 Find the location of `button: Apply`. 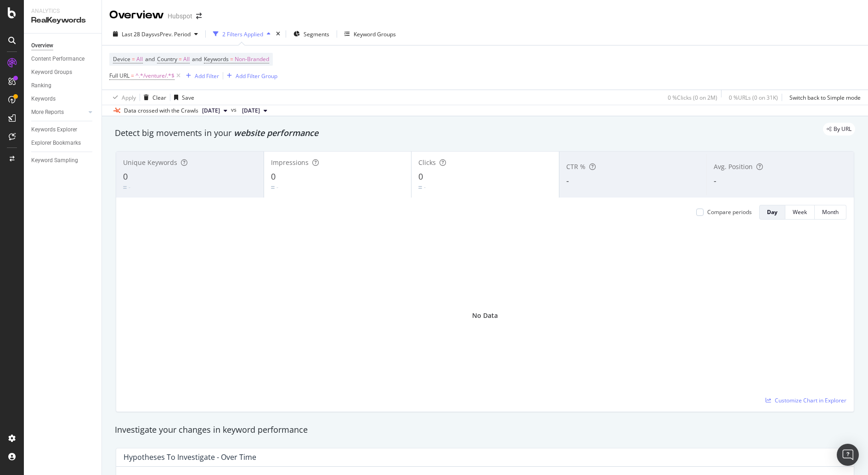

button: Apply is located at coordinates (123, 98).